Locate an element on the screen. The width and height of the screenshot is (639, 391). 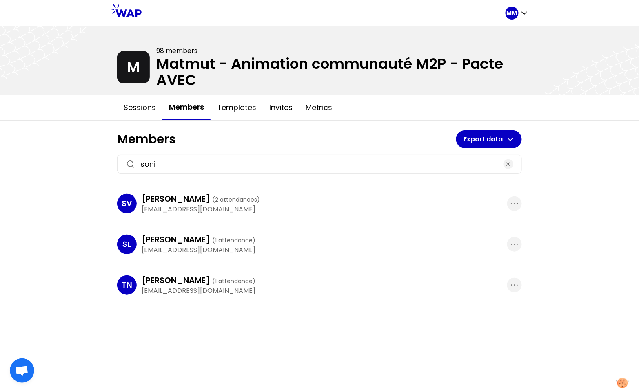
button: MM is located at coordinates (517, 13).